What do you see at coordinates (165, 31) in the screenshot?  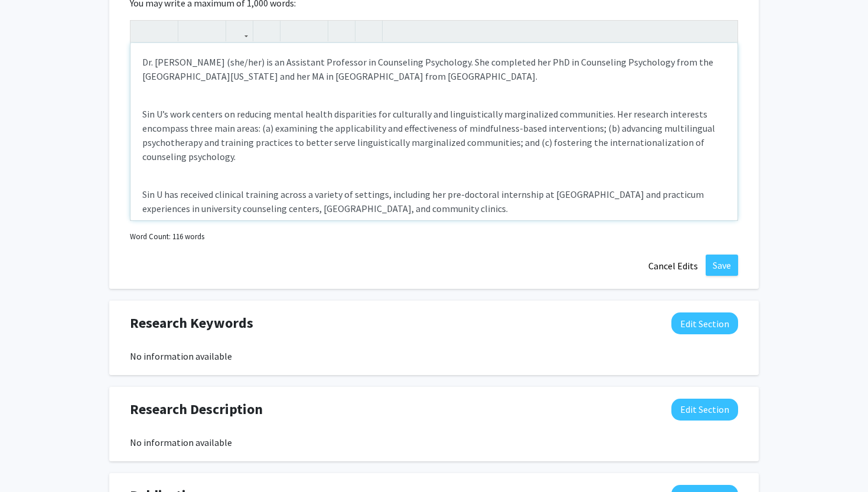 I see `button: Emphasis (Ctrl + I)` at bounding box center [165, 31].